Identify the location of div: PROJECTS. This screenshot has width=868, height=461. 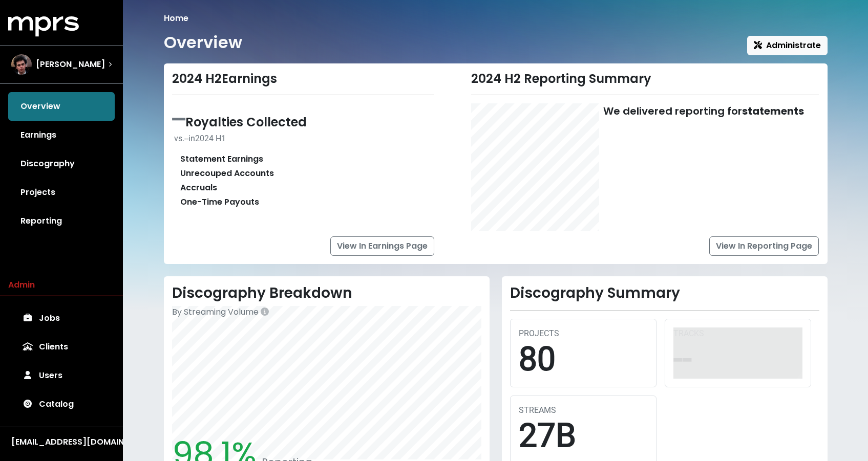
(583, 334).